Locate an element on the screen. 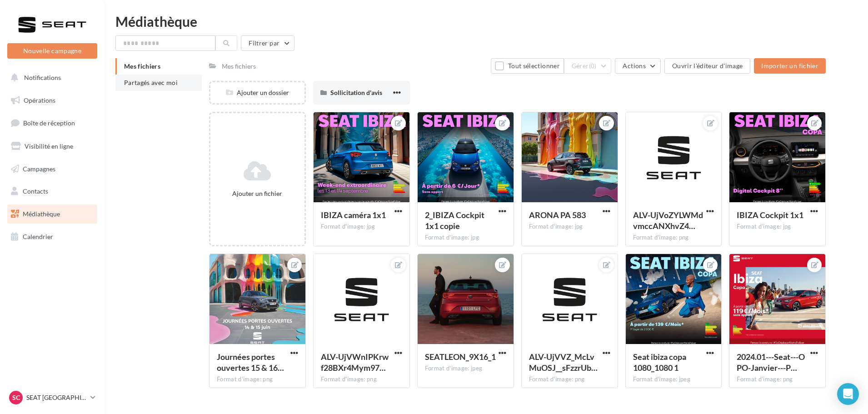 This screenshot has width=868, height=414. span: 2_IBIZA Cockpit 1x1 copie is located at coordinates (454, 220).